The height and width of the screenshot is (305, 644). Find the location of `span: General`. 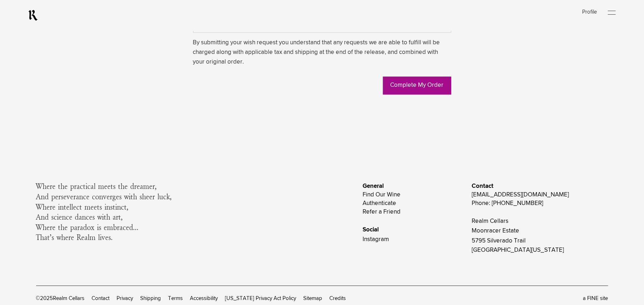

span: General is located at coordinates (373, 186).